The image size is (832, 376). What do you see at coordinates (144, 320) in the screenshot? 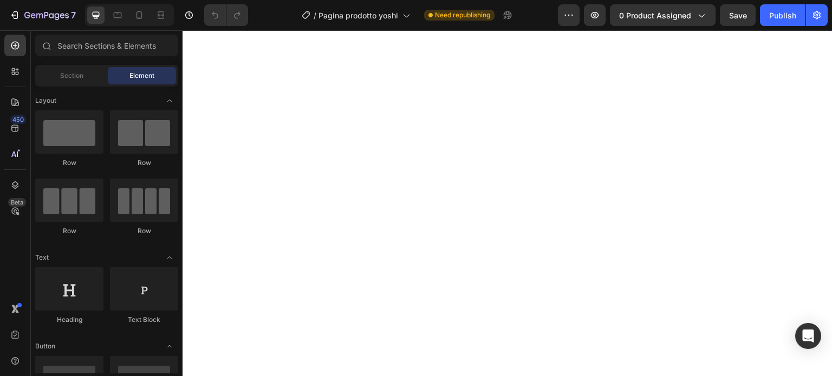
I see `div: Text Block` at bounding box center [144, 320].